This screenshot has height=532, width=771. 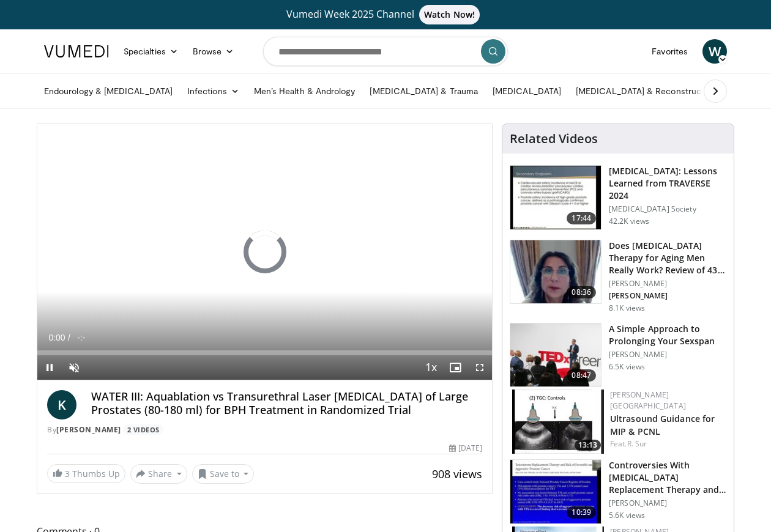 What do you see at coordinates (214, 51) in the screenshot?
I see `a: Browse` at bounding box center [214, 51].